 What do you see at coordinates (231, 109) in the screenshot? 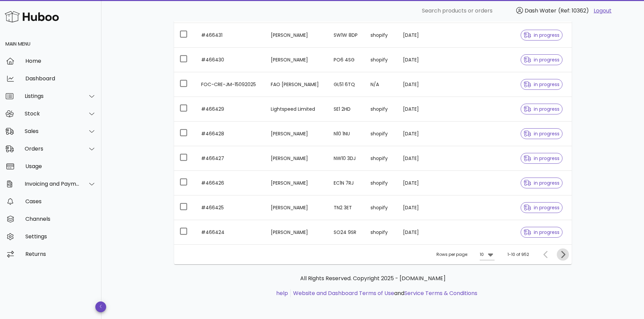
I see `td: #466429` at bounding box center [231, 109].